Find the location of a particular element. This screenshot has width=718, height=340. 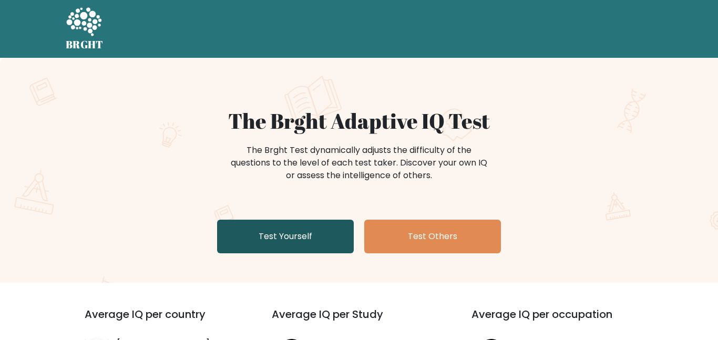

a: Test Yourself is located at coordinates (285, 237).